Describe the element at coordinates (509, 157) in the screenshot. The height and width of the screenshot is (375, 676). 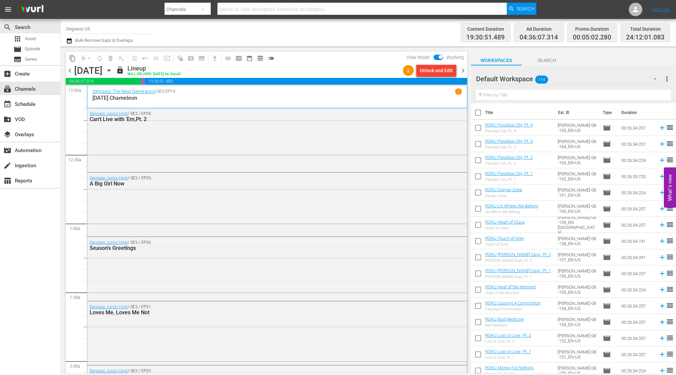
I see `a: ROKU Paradise City, Pt. 2` at that location.